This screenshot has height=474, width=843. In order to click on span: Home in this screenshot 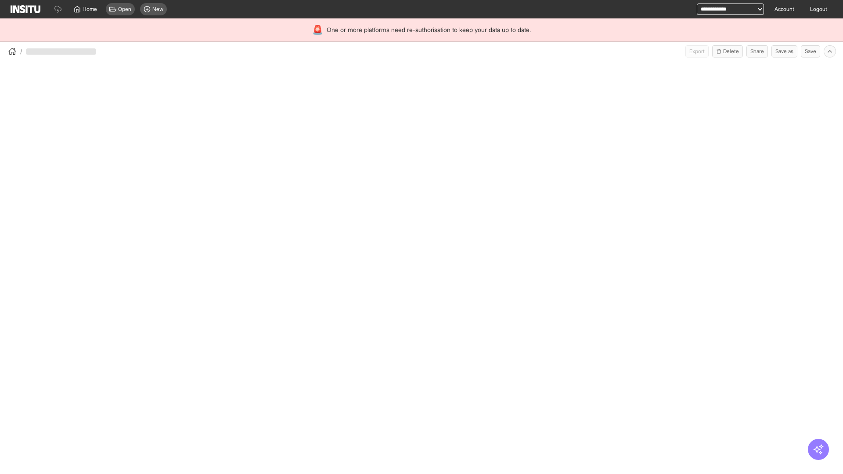, I will do `click(90, 9)`.